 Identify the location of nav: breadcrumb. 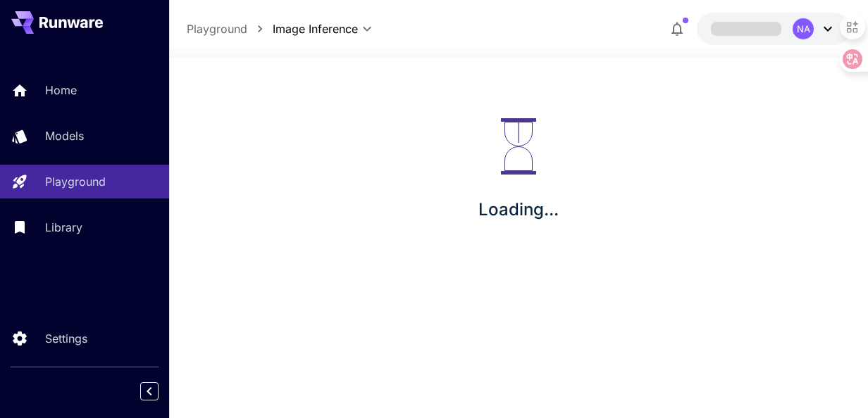
(230, 29).